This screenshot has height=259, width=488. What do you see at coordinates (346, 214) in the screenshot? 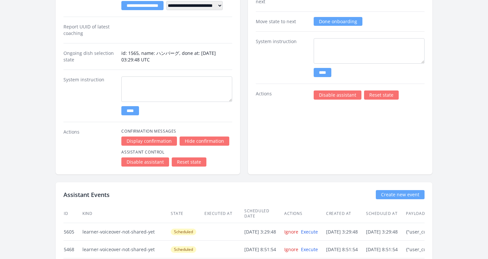
I see `th: Created at` at bounding box center [346, 214].